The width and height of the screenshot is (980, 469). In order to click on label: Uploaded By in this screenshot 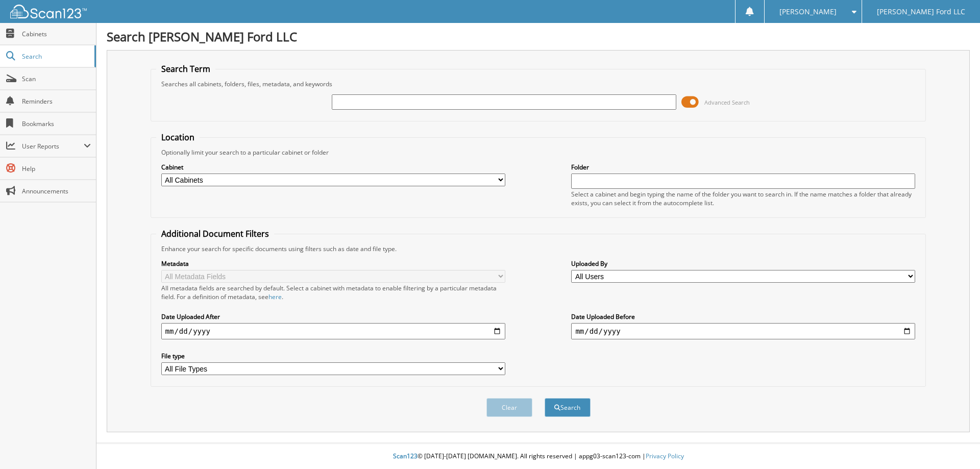, I will do `click(743, 263)`.